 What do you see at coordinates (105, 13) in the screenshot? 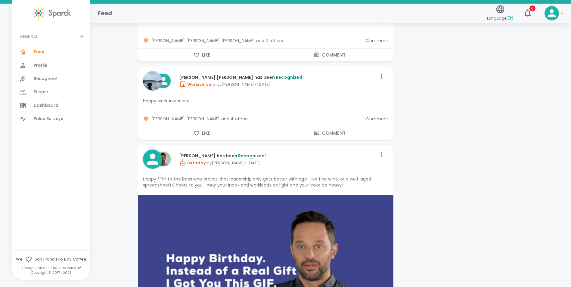
I see `h1: Feed` at bounding box center [105, 13].